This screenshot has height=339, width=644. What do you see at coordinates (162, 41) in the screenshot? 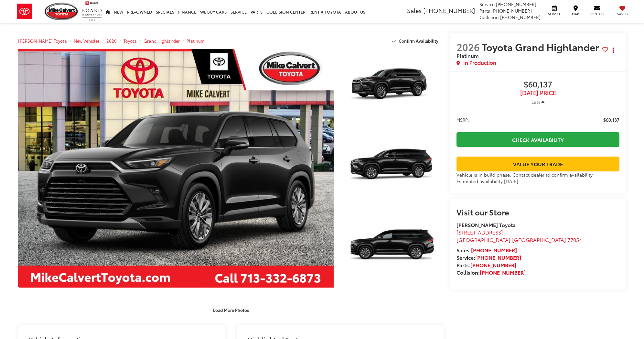
I see `span: Grand Highlander` at bounding box center [162, 41].